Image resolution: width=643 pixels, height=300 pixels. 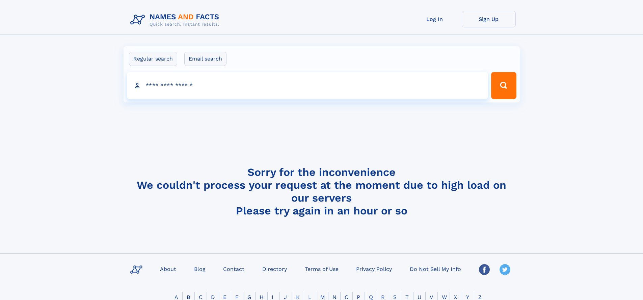 What do you see at coordinates (153, 59) in the screenshot?
I see `label: Regular search` at bounding box center [153, 59].